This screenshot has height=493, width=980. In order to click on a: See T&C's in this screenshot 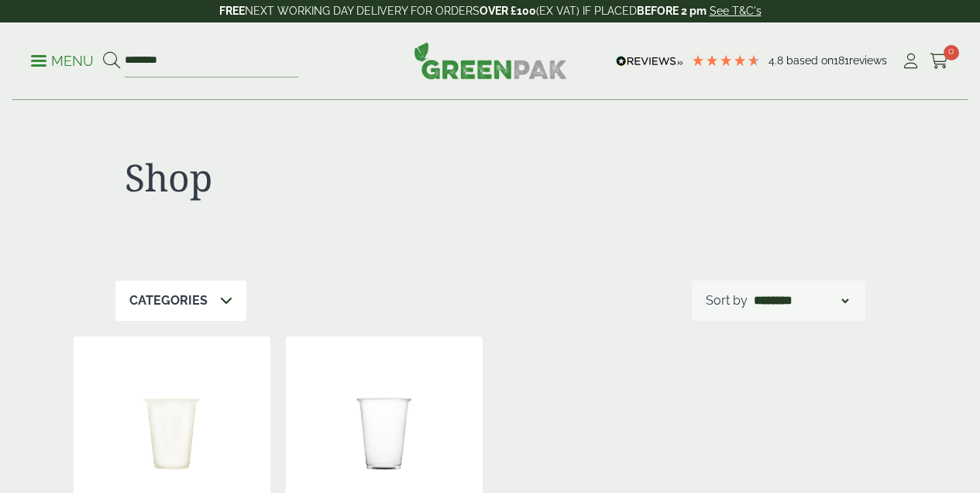, I will do `click(736, 11)`.